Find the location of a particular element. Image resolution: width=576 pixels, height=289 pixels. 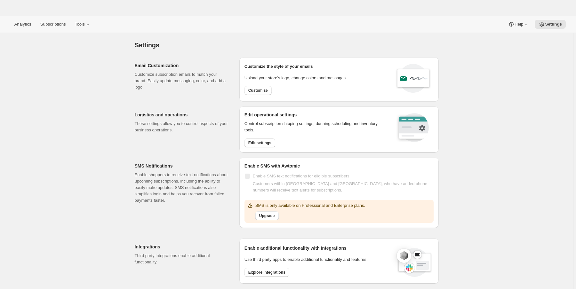

span: Customize is located at coordinates (258, 91).